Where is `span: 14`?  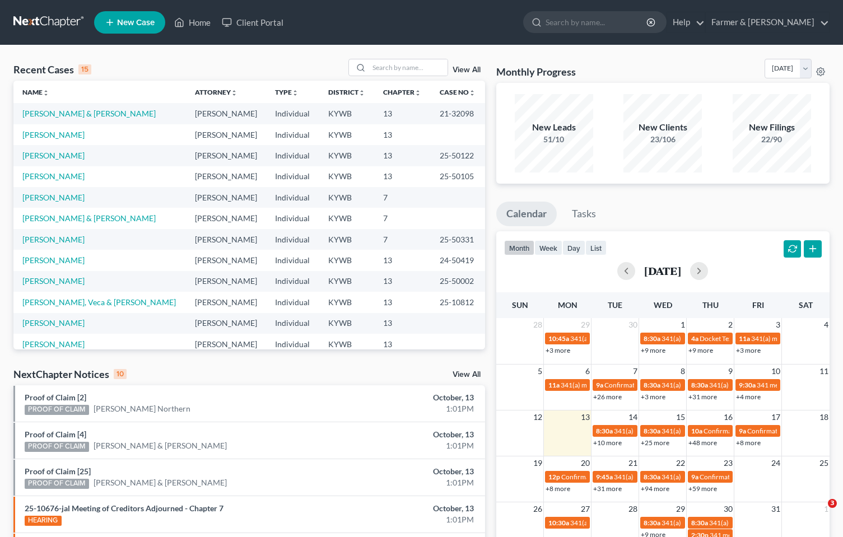 span: 14 is located at coordinates (633, 417).